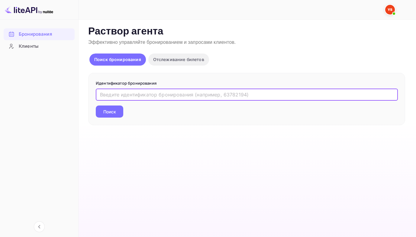 Image resolution: width=416 pixels, height=237 pixels. What do you see at coordinates (162, 42) in the screenshot?
I see `ya-tr-span: Эффективно управляйте бронированием и запросами клиентов.` at bounding box center [162, 42].